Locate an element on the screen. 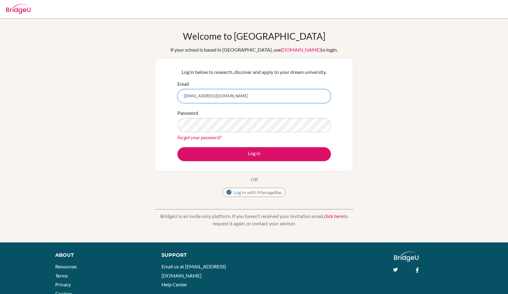 Image resolution: width=508 pixels, height=294 pixels. a: Forgot your password? is located at coordinates (199, 137).